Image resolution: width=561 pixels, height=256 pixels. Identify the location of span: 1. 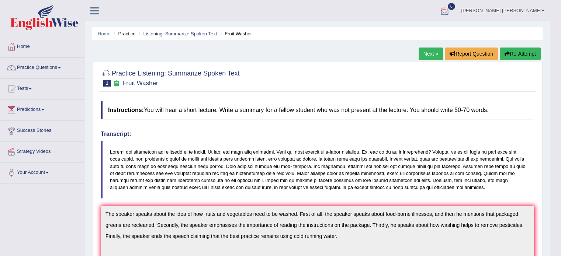
(107, 83).